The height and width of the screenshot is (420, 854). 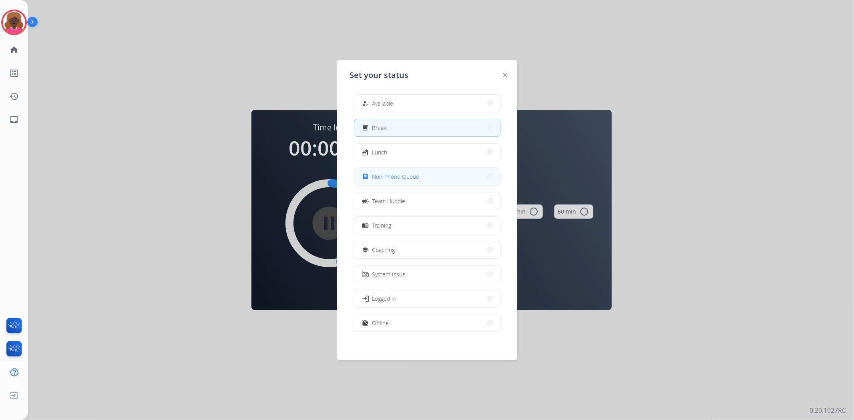 What do you see at coordinates (384, 299) in the screenshot?
I see `span: Logged In` at bounding box center [384, 299].